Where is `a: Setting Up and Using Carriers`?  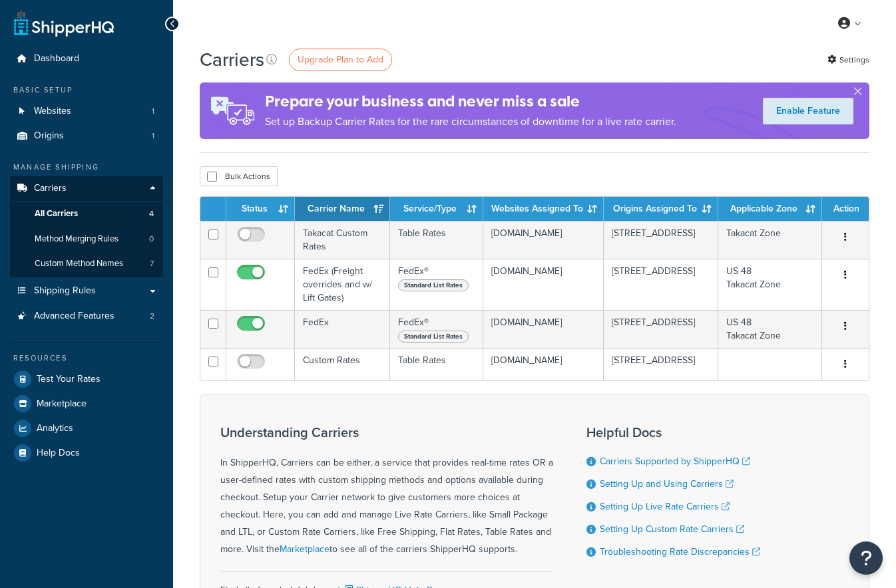 a: Setting Up and Using Carriers is located at coordinates (666, 484).